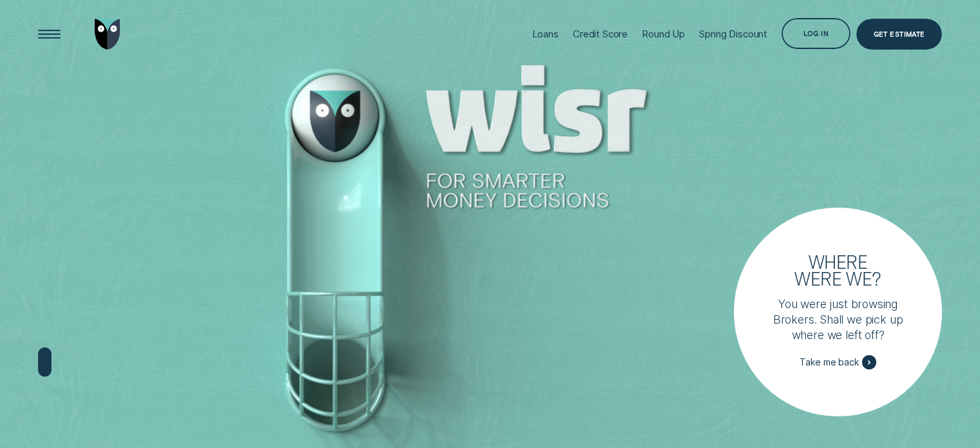  What do you see at coordinates (108, 34) in the screenshot?
I see `img: Wisr` at bounding box center [108, 34].